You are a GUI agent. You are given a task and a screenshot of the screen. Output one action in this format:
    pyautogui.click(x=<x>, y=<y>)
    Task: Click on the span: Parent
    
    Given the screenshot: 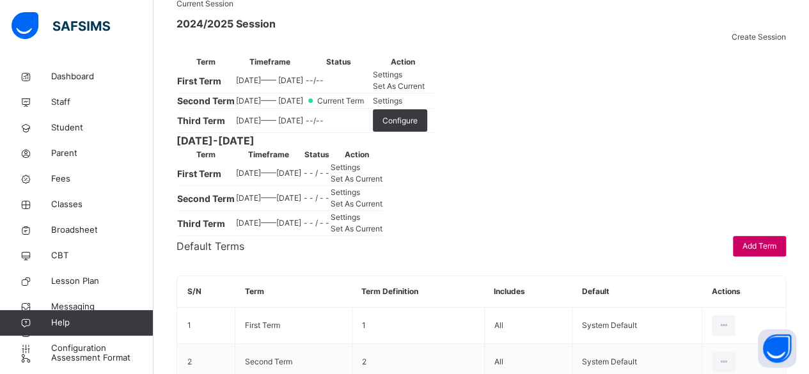 What is the action you would take?
    pyautogui.click(x=102, y=154)
    